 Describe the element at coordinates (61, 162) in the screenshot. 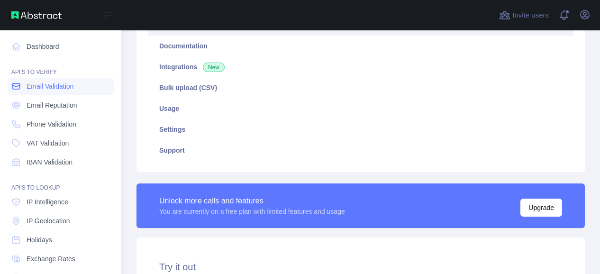

I see `a: IBAN Validation` at that location.